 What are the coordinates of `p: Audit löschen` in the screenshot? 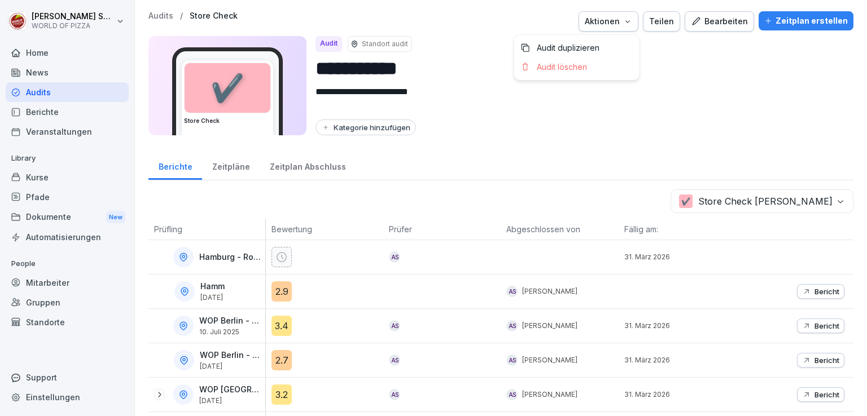 It's located at (561, 67).